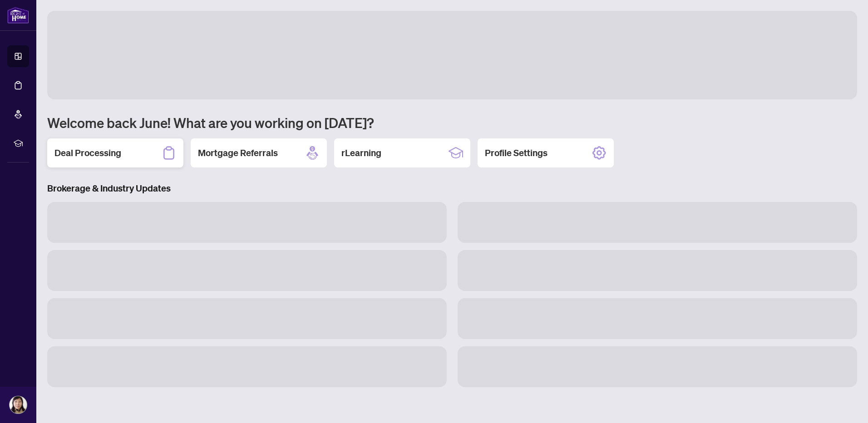 This screenshot has height=423, width=868. I want to click on img: logo, so click(18, 15).